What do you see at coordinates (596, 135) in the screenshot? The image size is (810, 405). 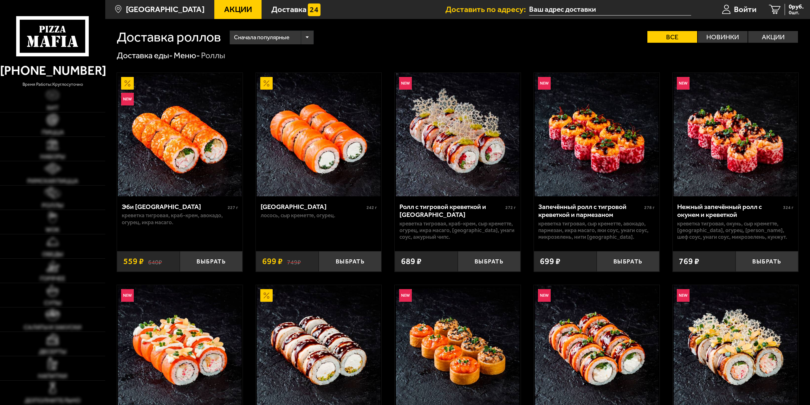 I see `a: НовинкаЗапечённый ролл с тигровой креветкой и пармезаном` at bounding box center [596, 135].